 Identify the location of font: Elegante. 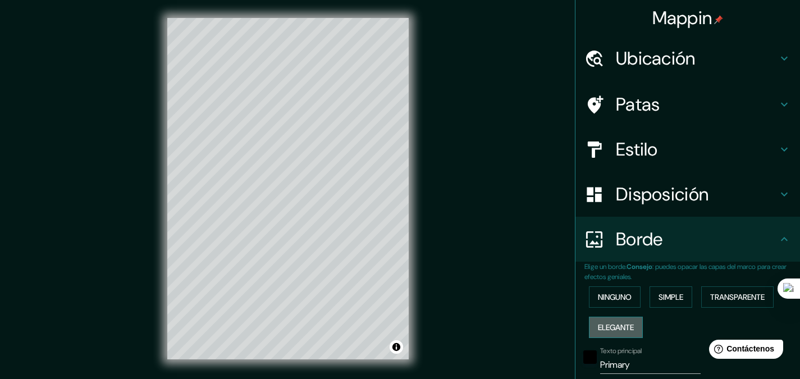
(616, 327).